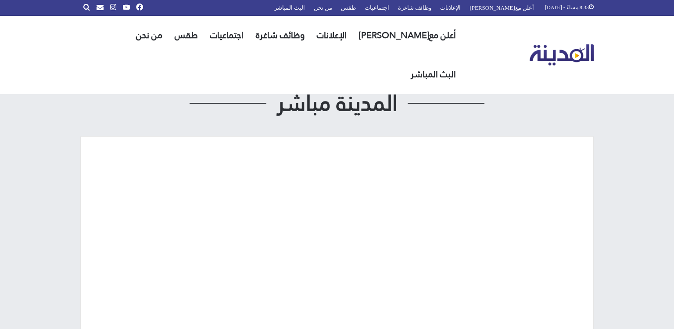 Image resolution: width=674 pixels, height=329 pixels. What do you see at coordinates (186, 35) in the screenshot?
I see `a: طقس` at bounding box center [186, 35].